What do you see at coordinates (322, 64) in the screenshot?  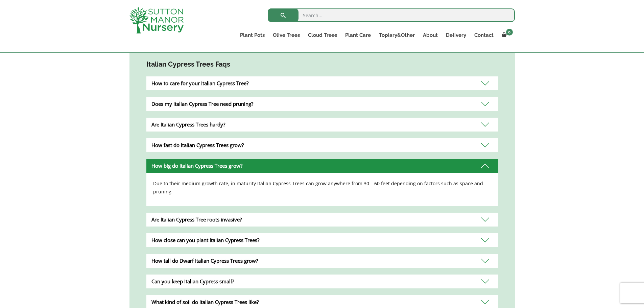 I see `h4: Italian Cypress Trees Faqs` at bounding box center [322, 64].